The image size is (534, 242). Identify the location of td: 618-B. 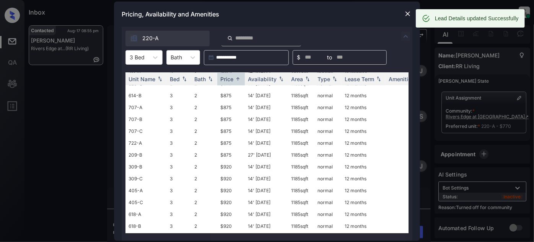
(146, 226).